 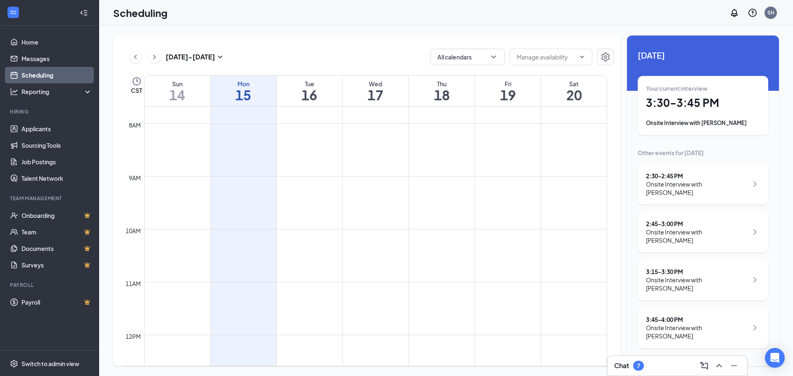 What do you see at coordinates (84, 13) in the screenshot?
I see `svg: Collapse` at bounding box center [84, 13].